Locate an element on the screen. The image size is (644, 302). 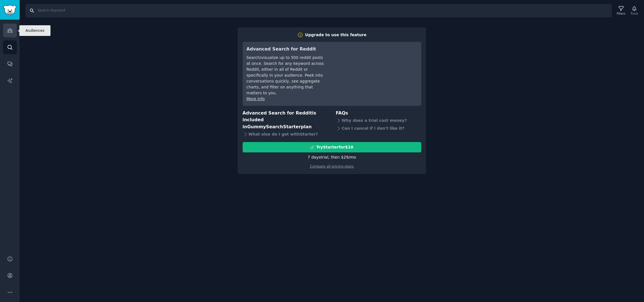
img: GummySearch logo is located at coordinates (10, 10).